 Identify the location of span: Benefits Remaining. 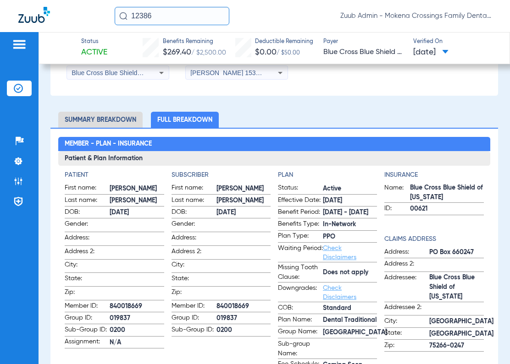
(194, 42).